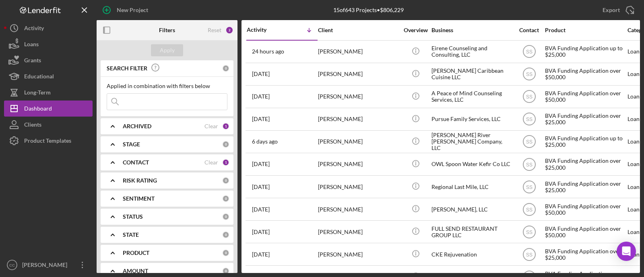 The image size is (644, 277). What do you see at coordinates (167, 50) in the screenshot?
I see `div: Apply` at bounding box center [167, 50].